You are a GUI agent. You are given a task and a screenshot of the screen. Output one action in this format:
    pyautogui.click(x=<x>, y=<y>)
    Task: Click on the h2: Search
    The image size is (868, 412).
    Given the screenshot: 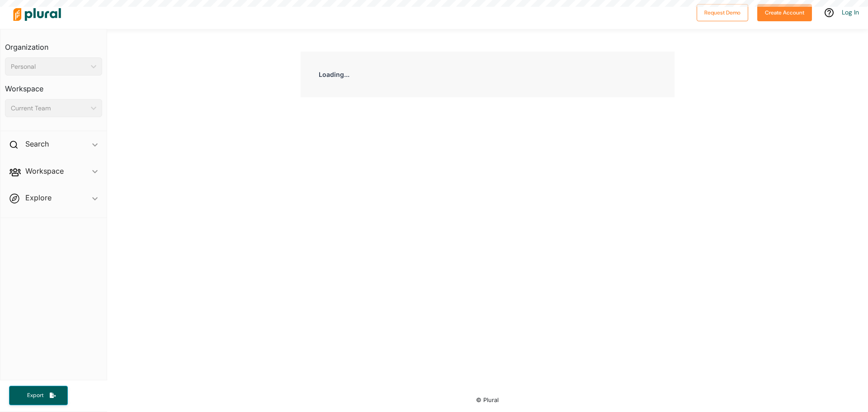 What is the action you would take?
    pyautogui.click(x=37, y=144)
    